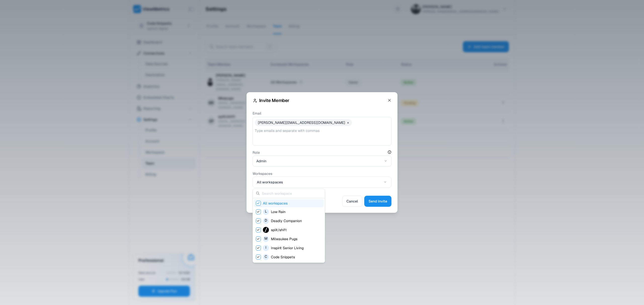 This screenshot has height=305, width=644. What do you see at coordinates (286, 221) in the screenshot?
I see `span: Deadly Companion` at bounding box center [286, 221].